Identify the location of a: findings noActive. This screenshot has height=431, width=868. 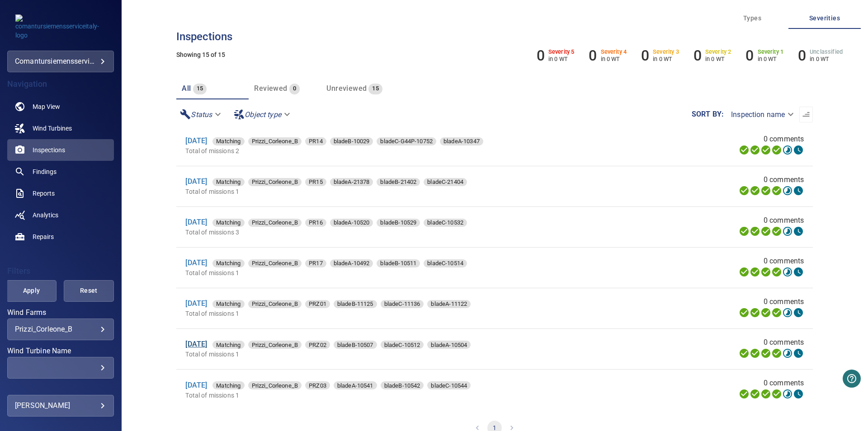
(61, 172).